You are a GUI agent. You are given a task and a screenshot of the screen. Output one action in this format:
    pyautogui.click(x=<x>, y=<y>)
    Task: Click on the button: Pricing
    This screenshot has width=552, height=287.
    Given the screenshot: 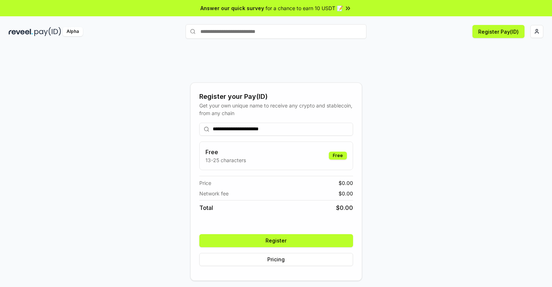 What is the action you would take?
    pyautogui.click(x=276, y=259)
    